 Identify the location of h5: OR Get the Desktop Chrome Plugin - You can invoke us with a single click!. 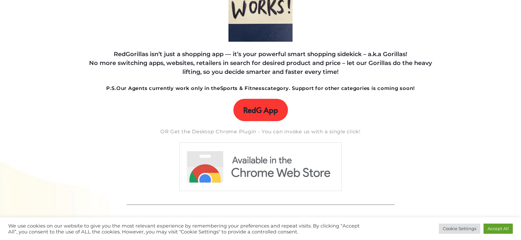
(261, 132).